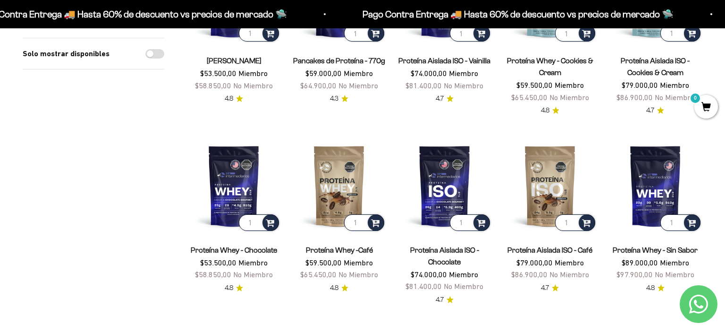  Describe the element at coordinates (550, 250) in the screenshot. I see `a: Proteína Aislada ISO - Café` at that location.